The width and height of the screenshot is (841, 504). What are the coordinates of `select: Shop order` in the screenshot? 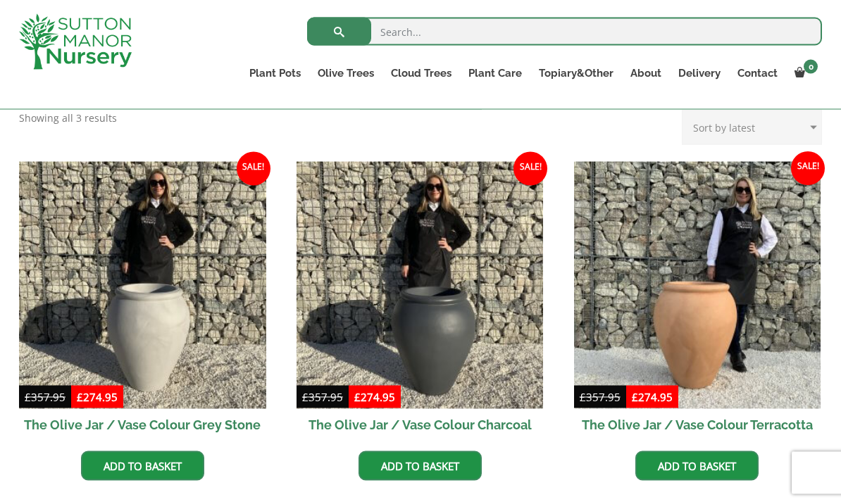 It's located at (751, 127).